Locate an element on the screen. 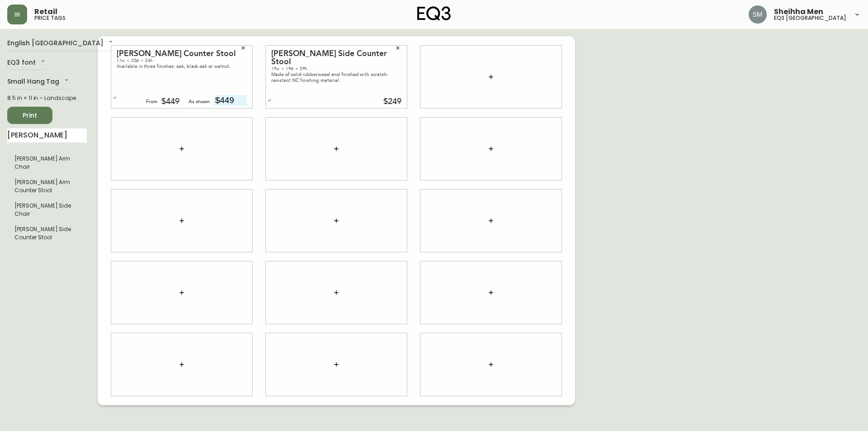  button: Print is located at coordinates (30, 116).